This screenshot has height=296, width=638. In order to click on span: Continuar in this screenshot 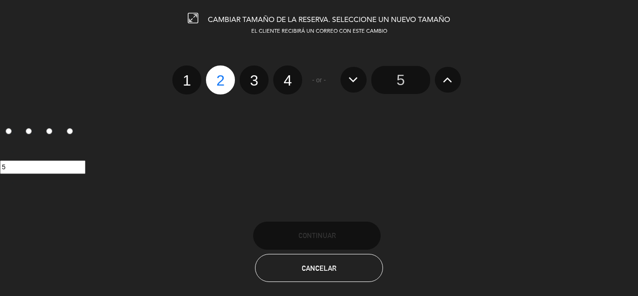, I will do `click(317, 235)`.